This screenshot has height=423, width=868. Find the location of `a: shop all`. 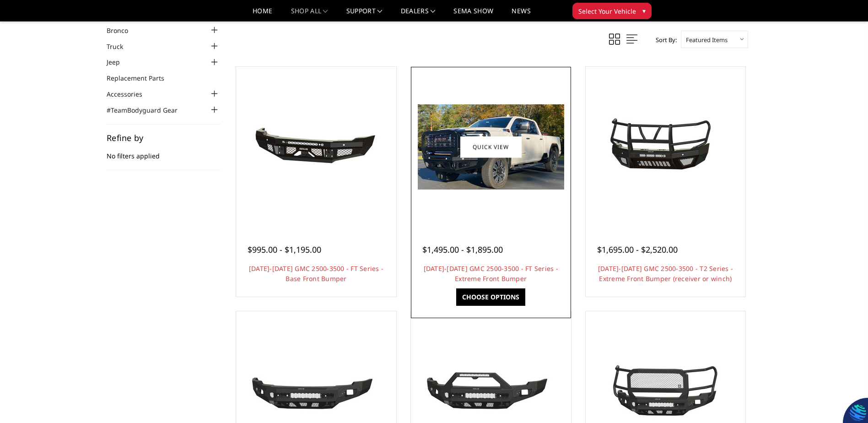

a: shop all is located at coordinates (309, 14).